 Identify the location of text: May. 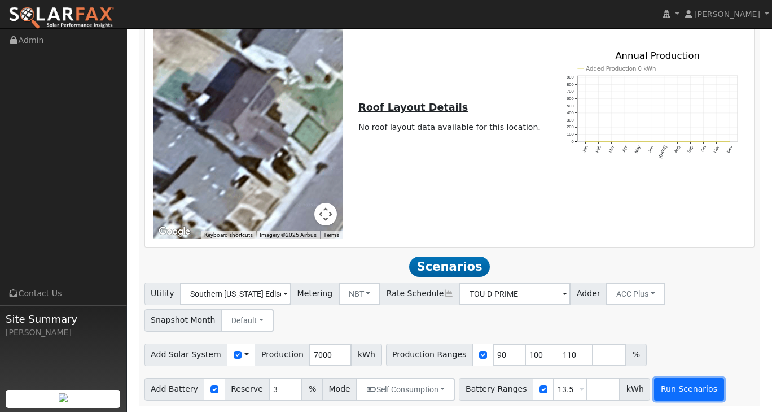
(638, 149).